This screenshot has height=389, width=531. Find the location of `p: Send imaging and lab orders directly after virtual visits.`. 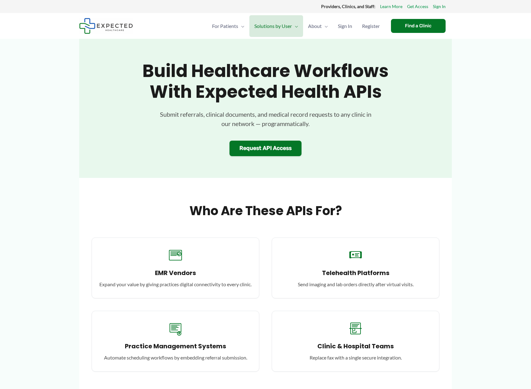

p: Send imaging and lab orders directly after virtual visits. is located at coordinates (356, 284).